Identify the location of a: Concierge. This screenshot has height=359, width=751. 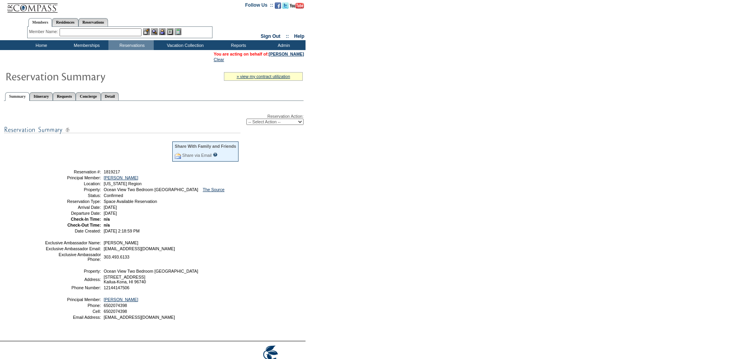
(88, 96).